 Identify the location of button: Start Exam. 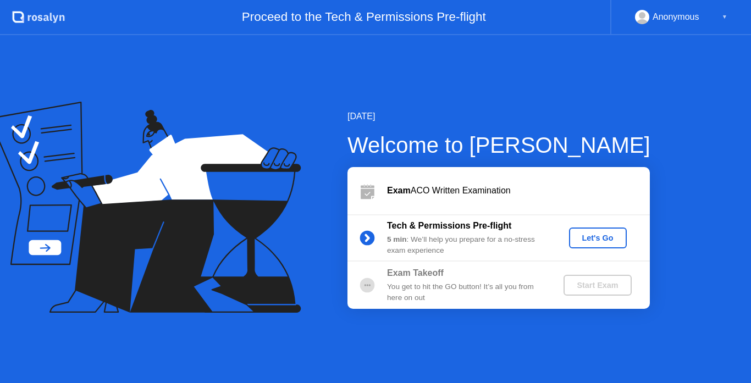
(597, 285).